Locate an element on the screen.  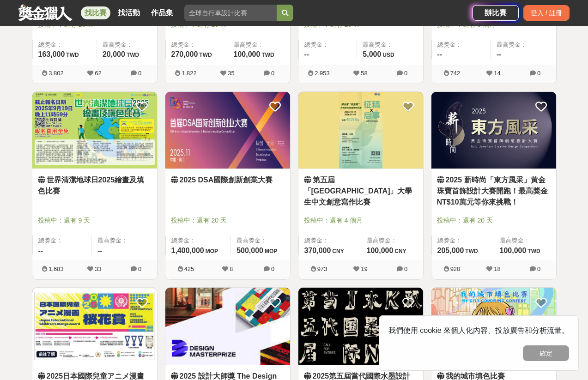
span: 920 is located at coordinates (455, 269).